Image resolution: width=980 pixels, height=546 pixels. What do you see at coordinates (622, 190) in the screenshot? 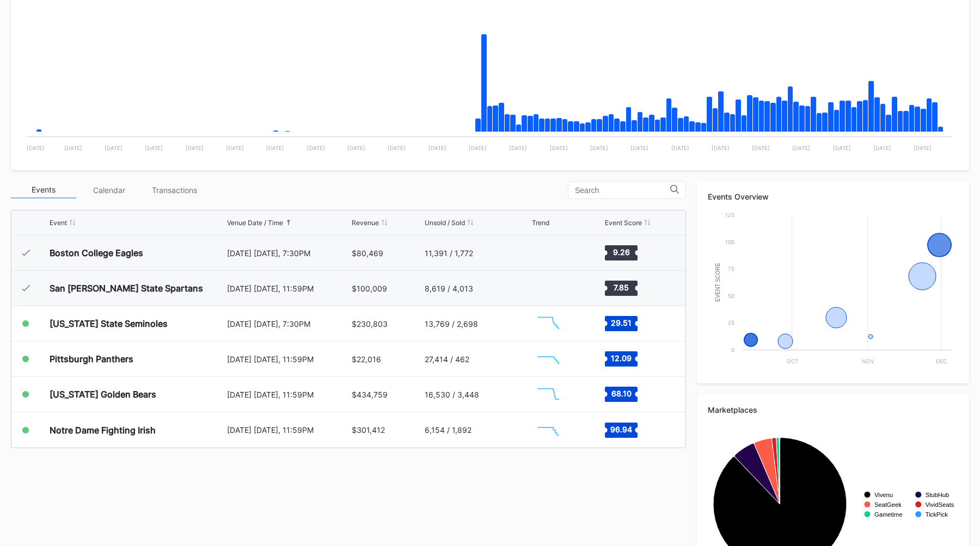
I see `input: Search` at bounding box center [622, 190].